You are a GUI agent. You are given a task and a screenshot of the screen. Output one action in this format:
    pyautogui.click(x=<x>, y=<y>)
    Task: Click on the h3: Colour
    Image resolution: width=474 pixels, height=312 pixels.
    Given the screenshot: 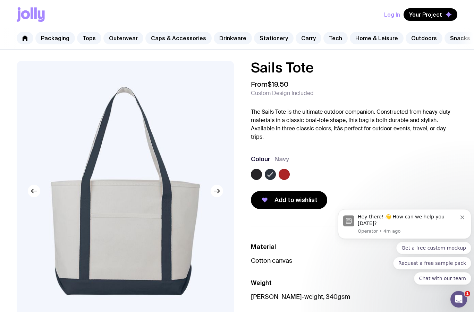 What is the action you would take?
    pyautogui.click(x=260, y=157)
    